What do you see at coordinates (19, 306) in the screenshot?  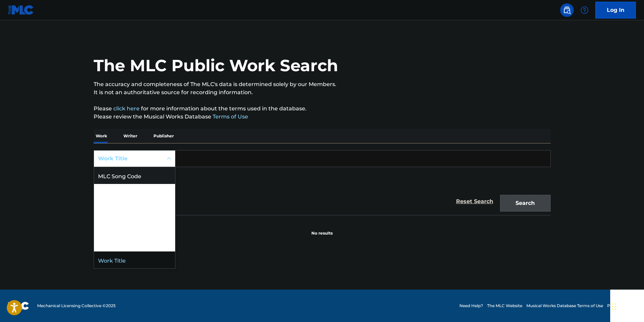 I see `img: logo` at bounding box center [19, 306].